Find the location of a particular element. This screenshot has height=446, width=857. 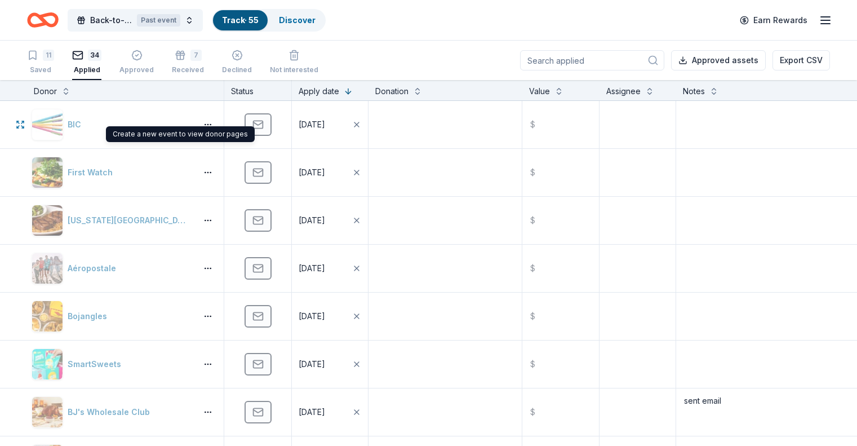

div: Approved is located at coordinates (136, 70).